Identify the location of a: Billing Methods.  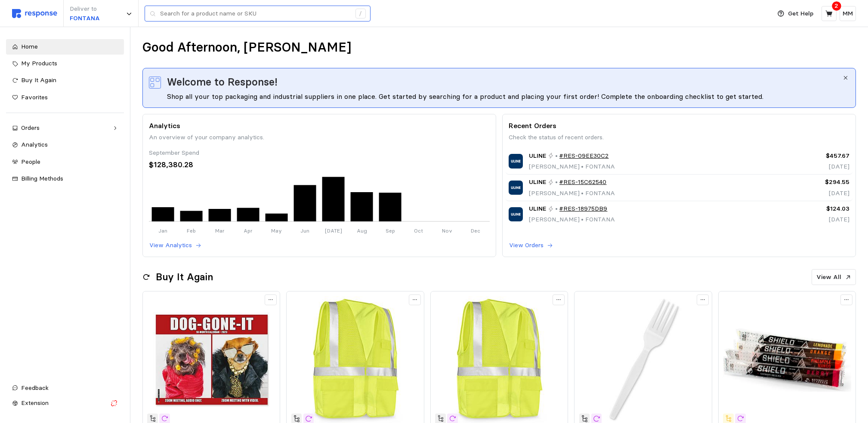
(65, 179).